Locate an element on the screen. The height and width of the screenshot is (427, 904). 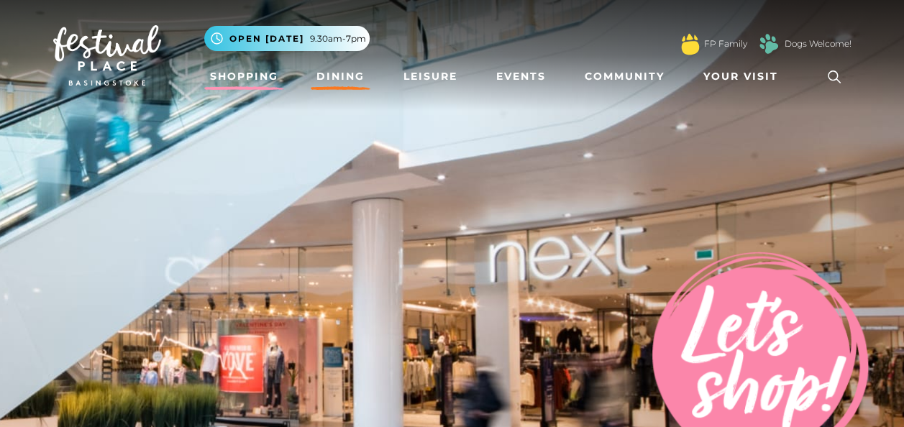
img: Festival Place Logo is located at coordinates (107, 55).